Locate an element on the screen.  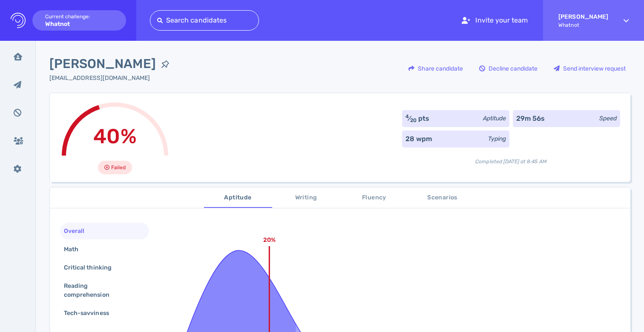
span: 40% is located at coordinates (114, 136).